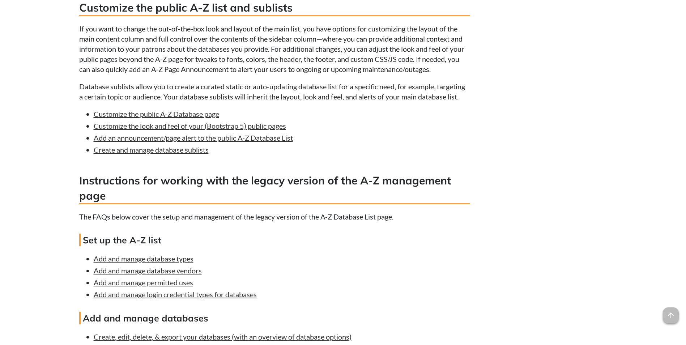 This screenshot has height=345, width=686. What do you see at coordinates (193, 138) in the screenshot?
I see `a: Add an announcement/page alert to the public A-Z Database List` at bounding box center [193, 138].